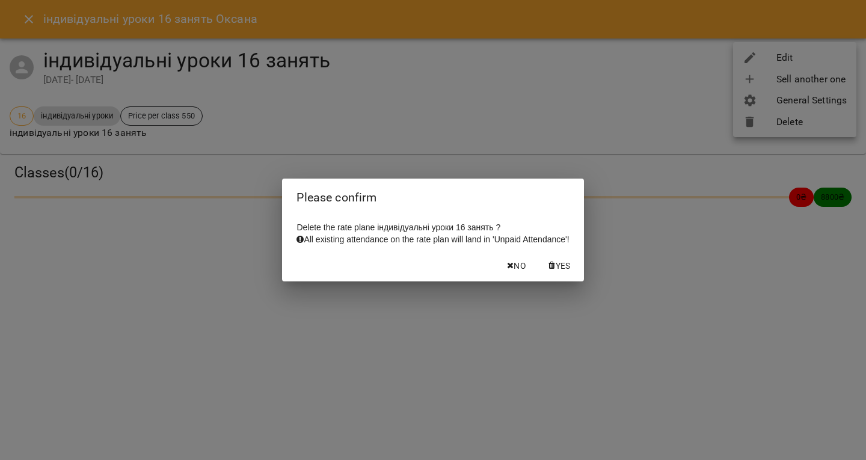  I want to click on span: Yes, so click(563, 266).